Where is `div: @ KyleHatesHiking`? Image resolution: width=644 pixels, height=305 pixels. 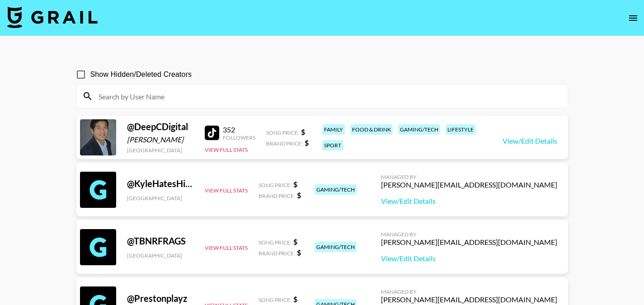
div: @ KyleHatesHiking is located at coordinates (161, 184).